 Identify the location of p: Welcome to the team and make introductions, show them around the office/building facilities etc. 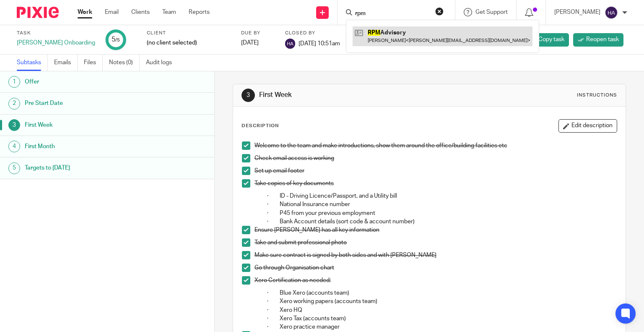
(436, 146).